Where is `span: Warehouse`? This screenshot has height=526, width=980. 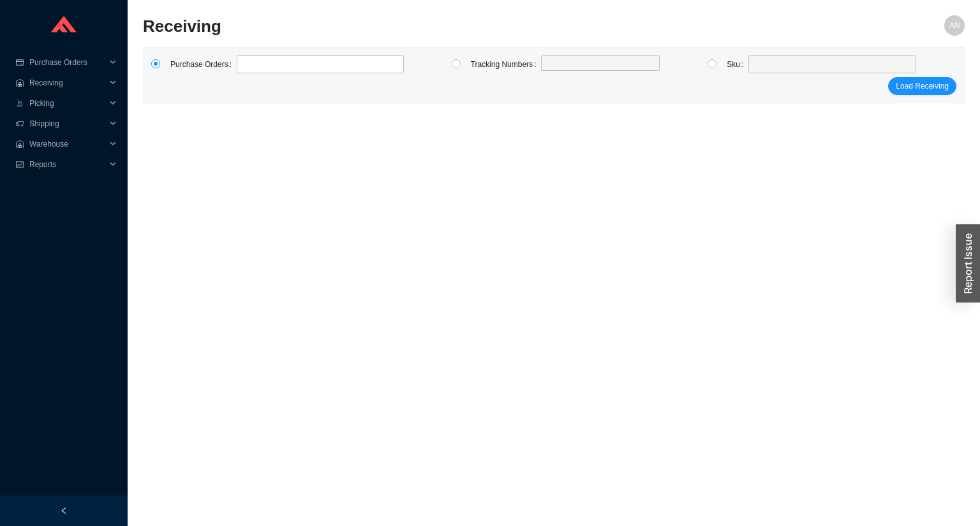
span: Warehouse is located at coordinates (68, 144).